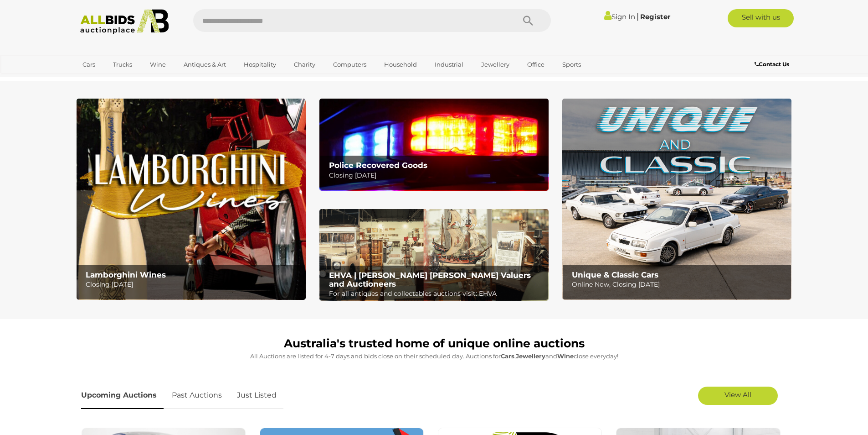 Image resolution: width=868 pixels, height=435 pixels. I want to click on a: Trucks, so click(122, 64).